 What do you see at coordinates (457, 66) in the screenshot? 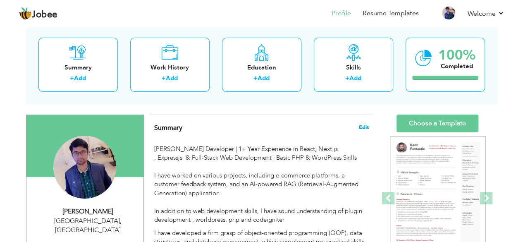
I see `div: Completed` at bounding box center [457, 66].